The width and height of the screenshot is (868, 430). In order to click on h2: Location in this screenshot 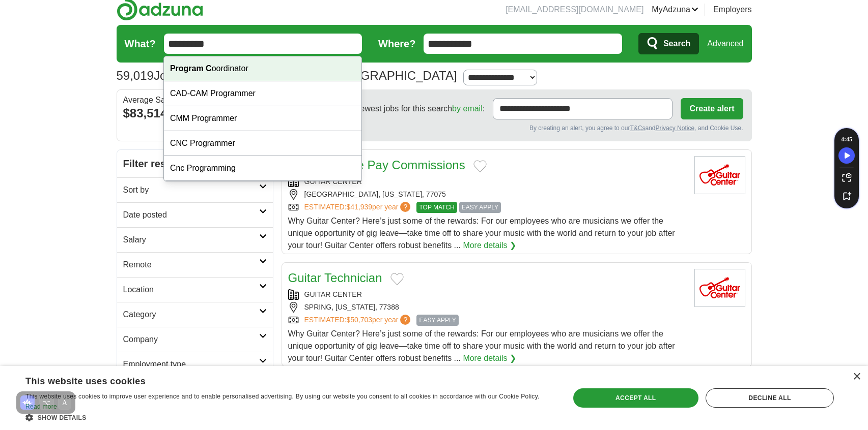, I will do `click(191, 290)`.